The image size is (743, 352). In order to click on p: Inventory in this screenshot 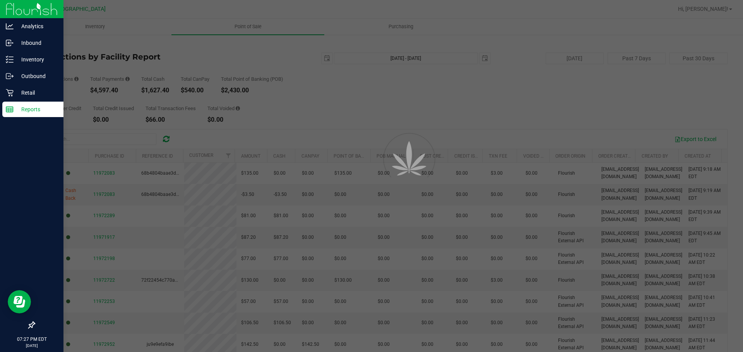, I will do `click(37, 60)`.